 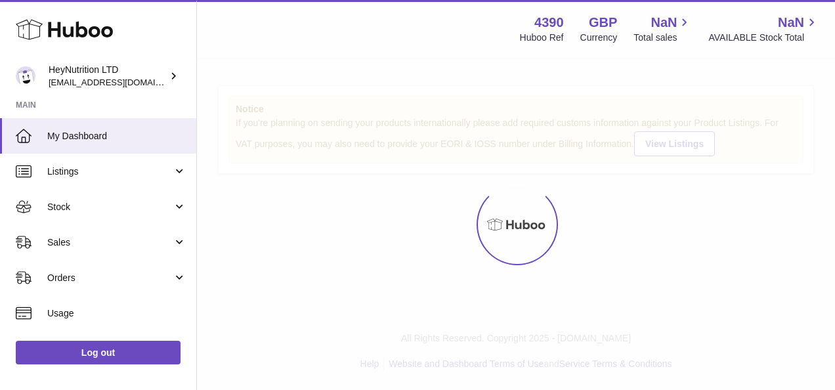 What do you see at coordinates (110, 207) in the screenshot?
I see `span: Stock` at bounding box center [110, 207].